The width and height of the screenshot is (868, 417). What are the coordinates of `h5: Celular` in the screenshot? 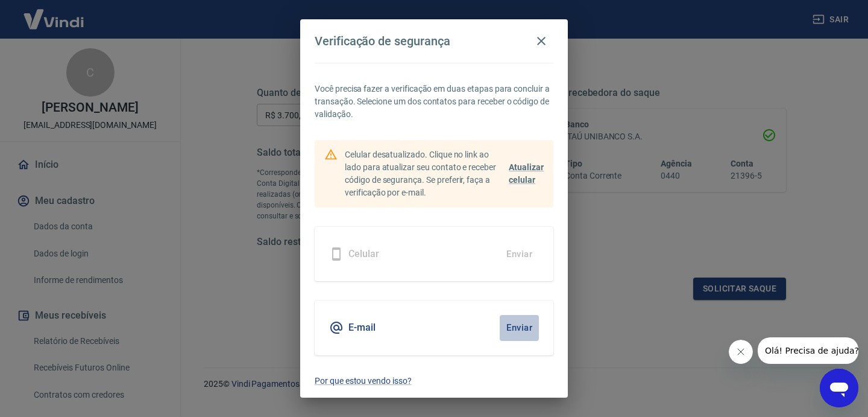 It's located at (364, 254).